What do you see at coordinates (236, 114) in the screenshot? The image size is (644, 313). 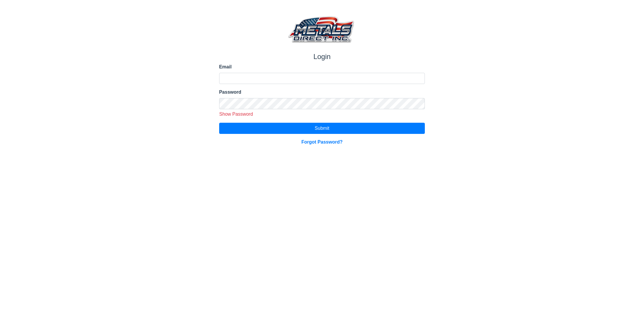 I see `span: Show Password` at bounding box center [236, 114].